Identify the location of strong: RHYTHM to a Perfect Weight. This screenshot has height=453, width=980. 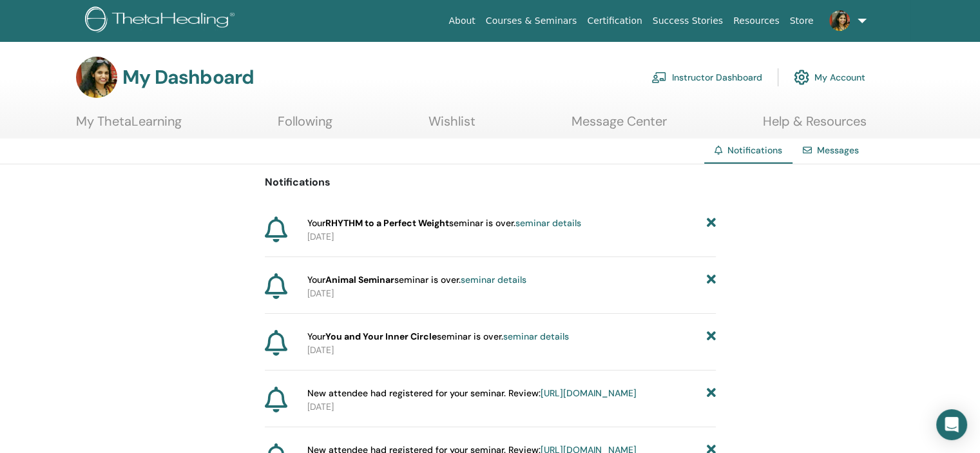
(388, 223).